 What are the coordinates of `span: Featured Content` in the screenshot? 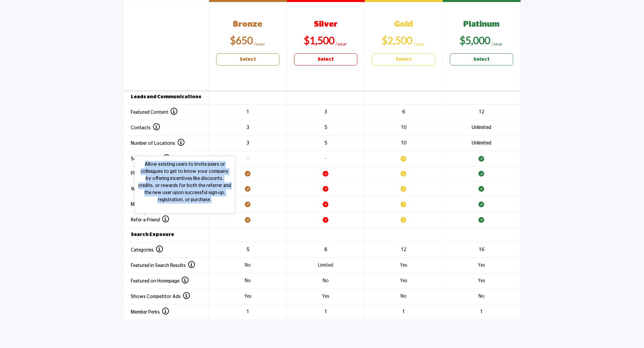 It's located at (154, 112).